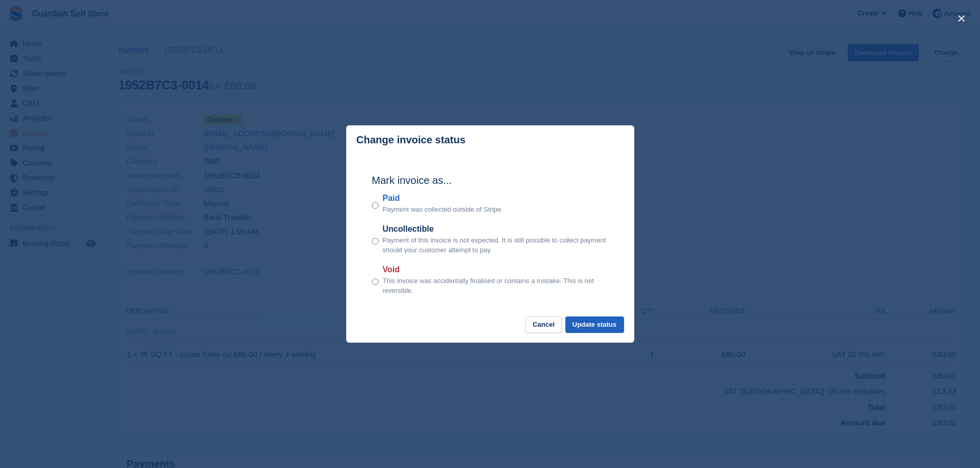 The height and width of the screenshot is (468, 980). What do you see at coordinates (411, 140) in the screenshot?
I see `p: Change invoice status` at bounding box center [411, 140].